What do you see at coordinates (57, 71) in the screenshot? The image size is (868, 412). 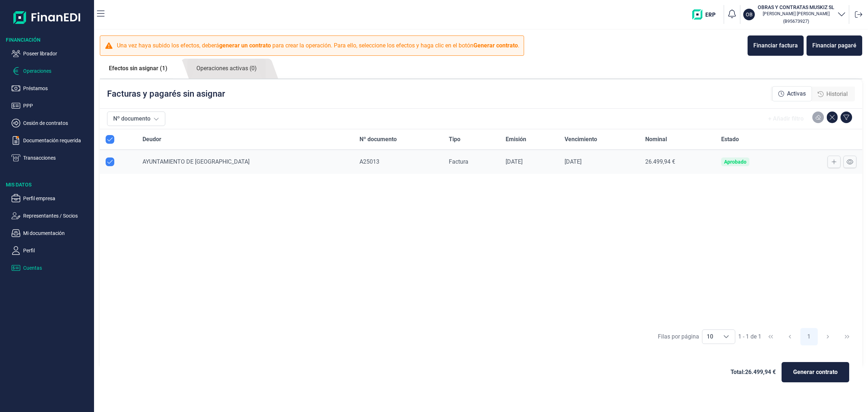 I see `p: Operaciones` at bounding box center [57, 71].